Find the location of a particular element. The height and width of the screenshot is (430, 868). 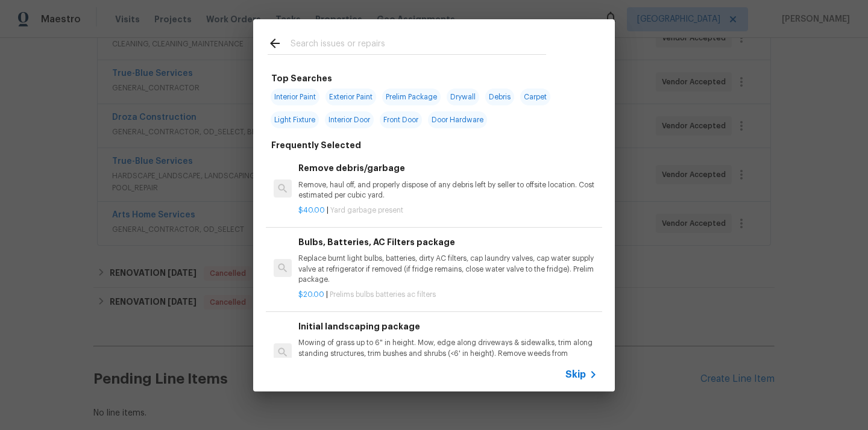

span: Front Door is located at coordinates (401, 120).